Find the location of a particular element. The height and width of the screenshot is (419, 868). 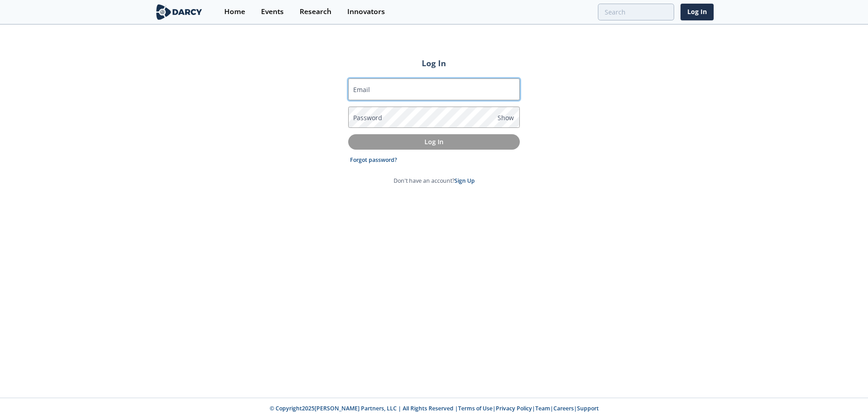

input: Advanced Search is located at coordinates (636, 12).